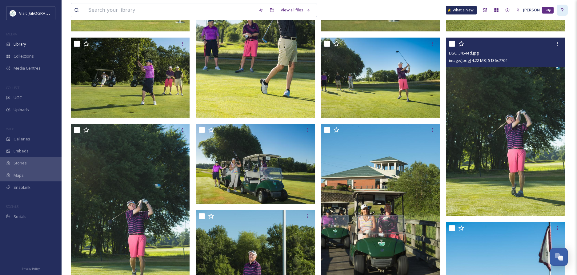 The image size is (577, 275). Describe the element at coordinates (22, 187) in the screenshot. I see `span: SnapLink` at that location.